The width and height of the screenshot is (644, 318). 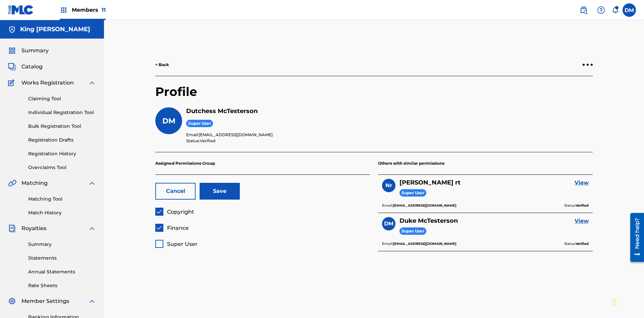 I want to click on img: MLC Logo, so click(x=21, y=10).